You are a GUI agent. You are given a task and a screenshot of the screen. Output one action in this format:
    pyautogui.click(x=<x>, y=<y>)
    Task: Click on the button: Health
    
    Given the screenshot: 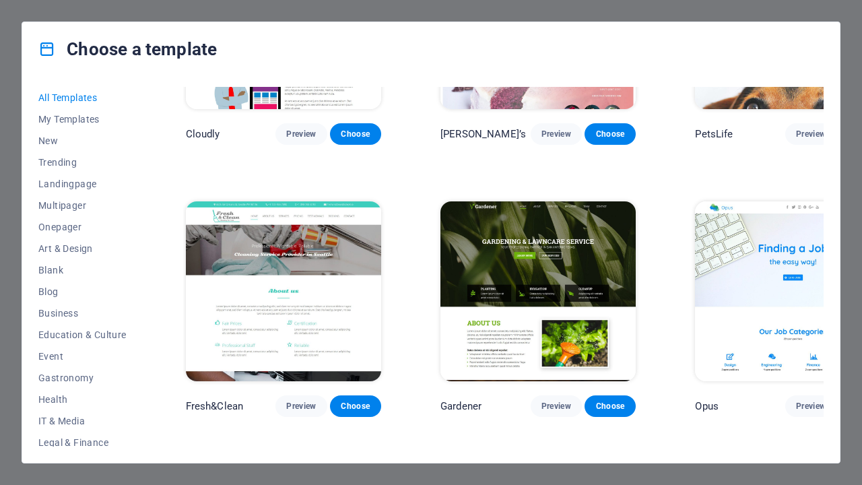 What is the action you would take?
    pyautogui.click(x=82, y=399)
    